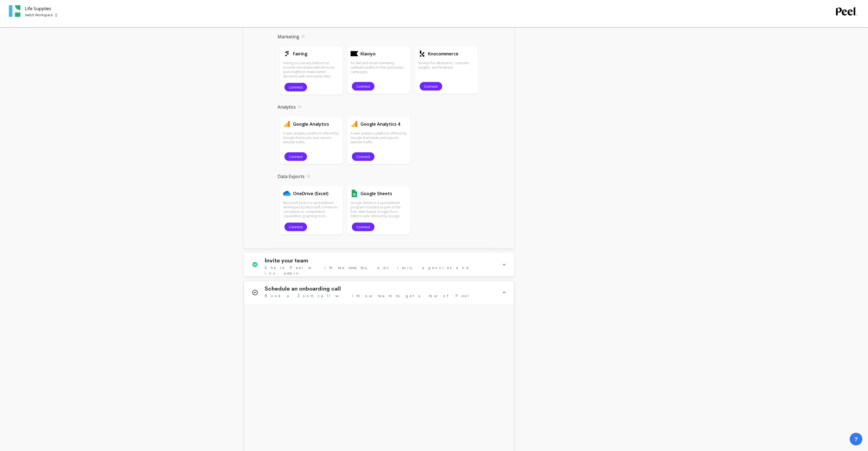  Describe the element at coordinates (291, 176) in the screenshot. I see `p: Data Exports` at that location.